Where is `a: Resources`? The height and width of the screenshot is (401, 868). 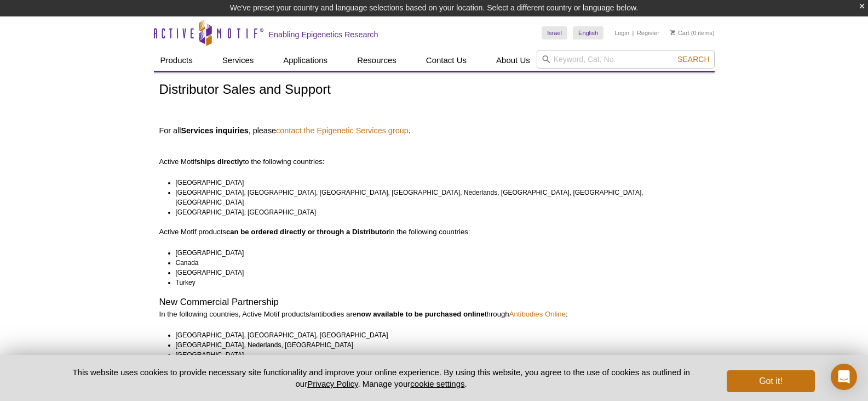 a: Resources is located at coordinates (377, 60).